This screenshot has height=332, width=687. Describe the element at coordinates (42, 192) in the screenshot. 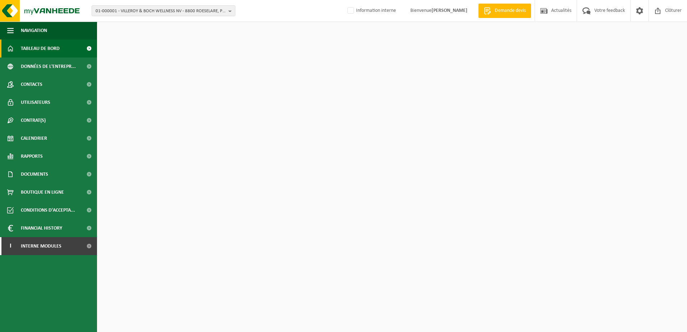

I see `span: Boutique en ligne` at that location.